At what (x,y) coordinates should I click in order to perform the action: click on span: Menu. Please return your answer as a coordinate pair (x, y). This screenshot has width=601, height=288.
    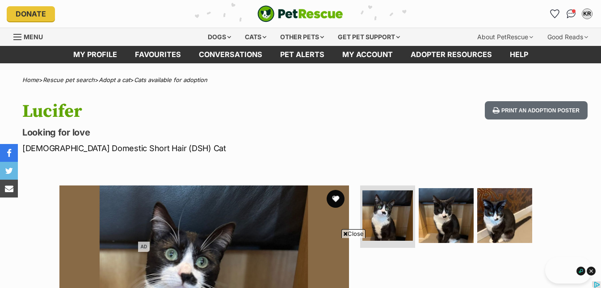
    Looking at the image, I should click on (33, 37).